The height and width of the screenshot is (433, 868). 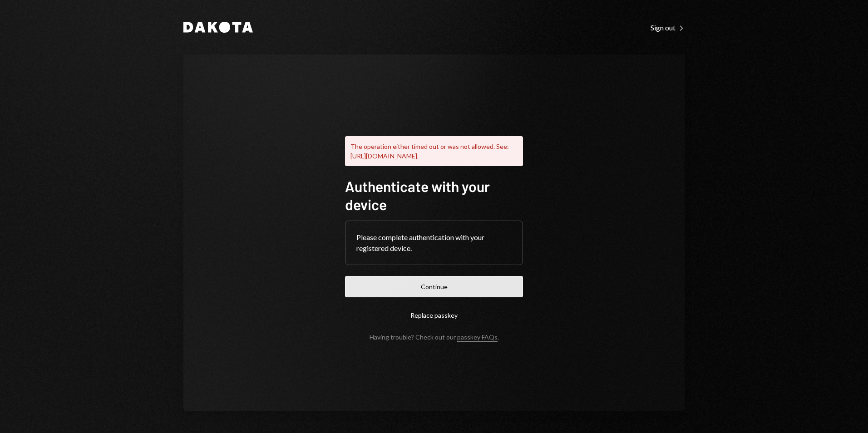 What do you see at coordinates (667, 27) in the screenshot?
I see `a: Sign out` at bounding box center [667, 27].